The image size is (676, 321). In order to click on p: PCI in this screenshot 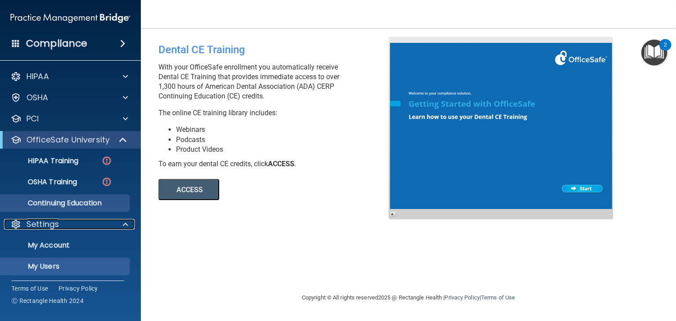, I will do `click(33, 119)`.